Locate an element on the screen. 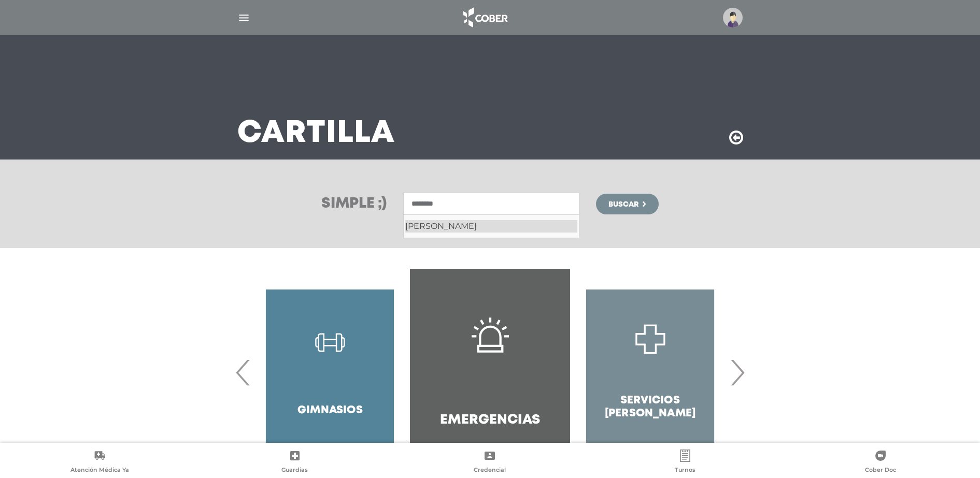 The height and width of the screenshot is (478, 980). span: Turnos is located at coordinates (685, 470).